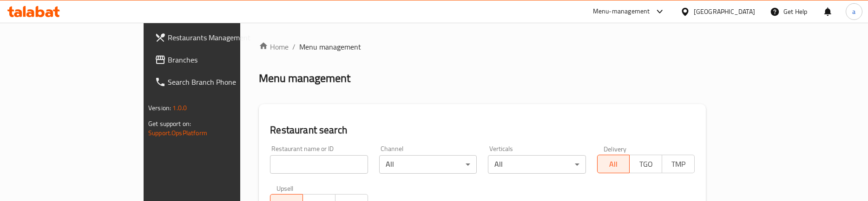 This screenshot has height=201, width=868. What do you see at coordinates (615, 149) in the screenshot?
I see `label: Delivery` at bounding box center [615, 149].